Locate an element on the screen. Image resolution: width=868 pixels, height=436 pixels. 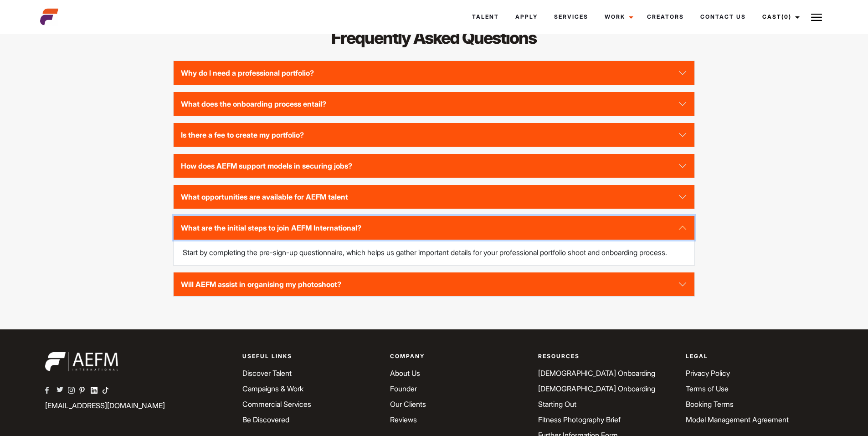
p: Resources is located at coordinates (607, 357).